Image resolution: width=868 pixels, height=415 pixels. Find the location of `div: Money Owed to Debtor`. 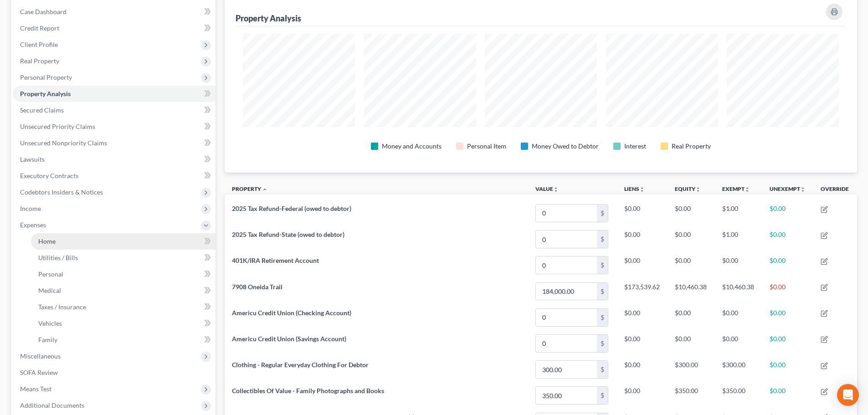

div: Money Owed to Debtor is located at coordinates (565, 146).